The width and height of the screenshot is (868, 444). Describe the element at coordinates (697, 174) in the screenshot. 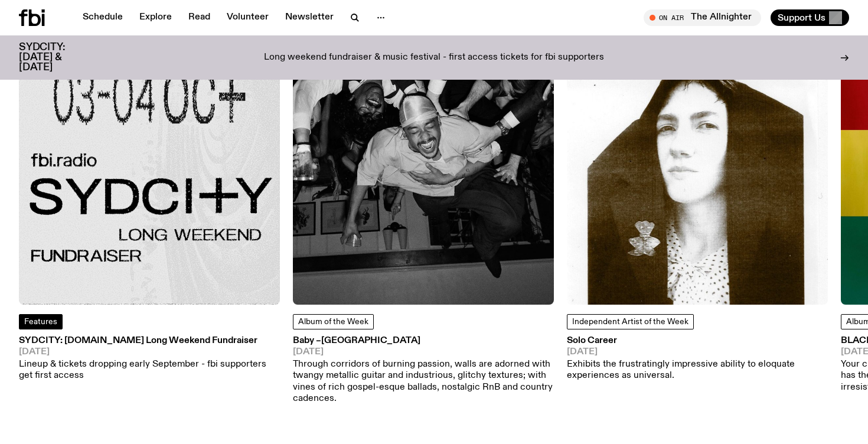

I see `img: A slightly sepia tinged, black and white portrait of Solo Career. She is looking at the camera wi...` at that location.